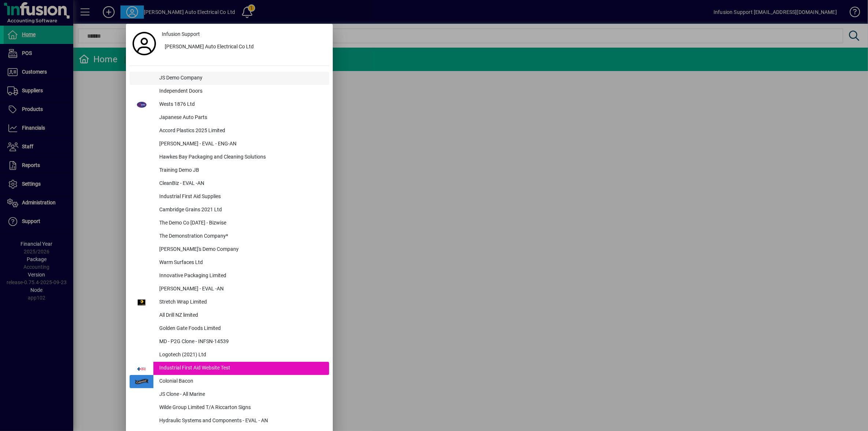 The height and width of the screenshot is (431, 868). I want to click on div: All Drill NZ limited, so click(241, 316).